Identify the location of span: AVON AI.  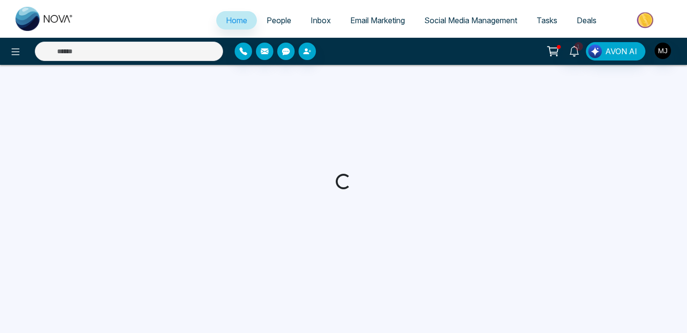
(622, 51).